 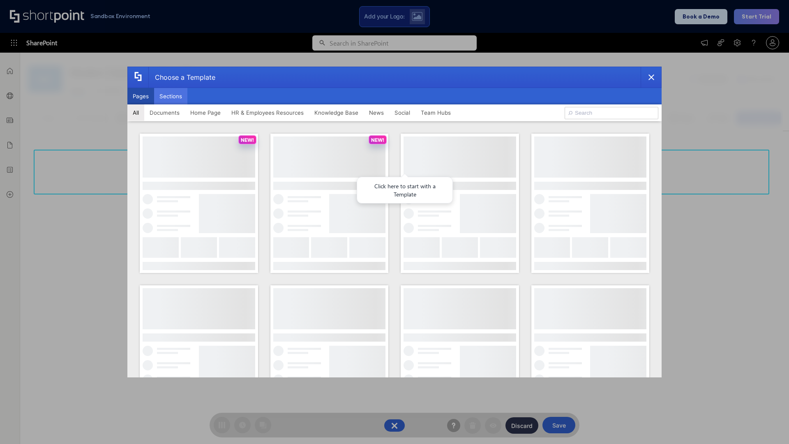 I want to click on div: template selector, so click(x=395, y=222).